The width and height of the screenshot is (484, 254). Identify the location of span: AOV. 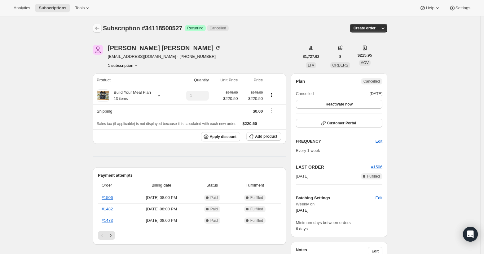
(365, 63).